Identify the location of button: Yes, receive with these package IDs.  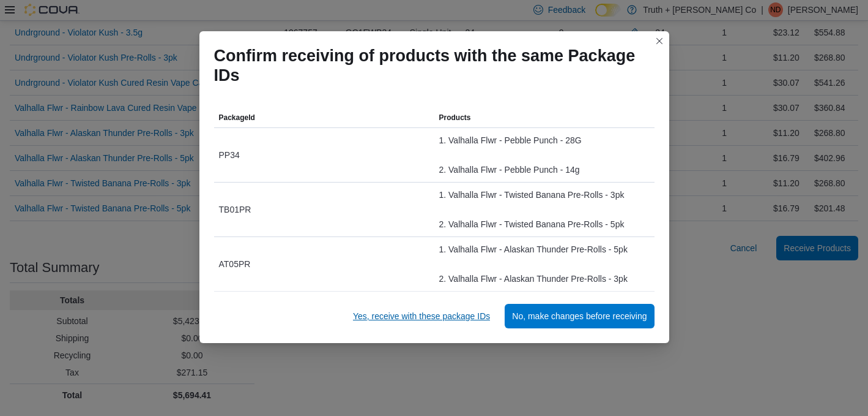
(422, 315).